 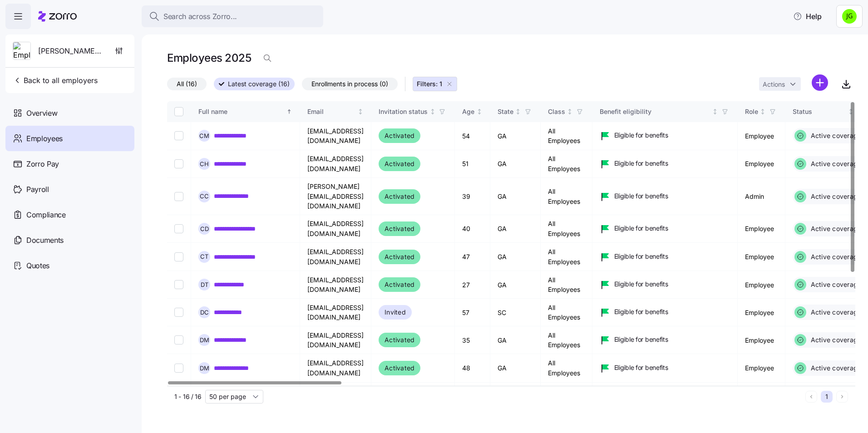 What do you see at coordinates (774, 84) in the screenshot?
I see `span: Actions` at bounding box center [774, 84].